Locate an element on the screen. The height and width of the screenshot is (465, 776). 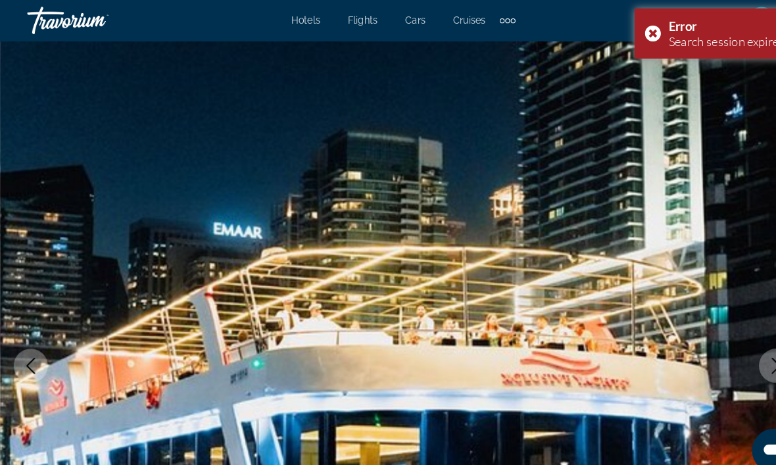
button: Previous image is located at coordinates (30, 352).